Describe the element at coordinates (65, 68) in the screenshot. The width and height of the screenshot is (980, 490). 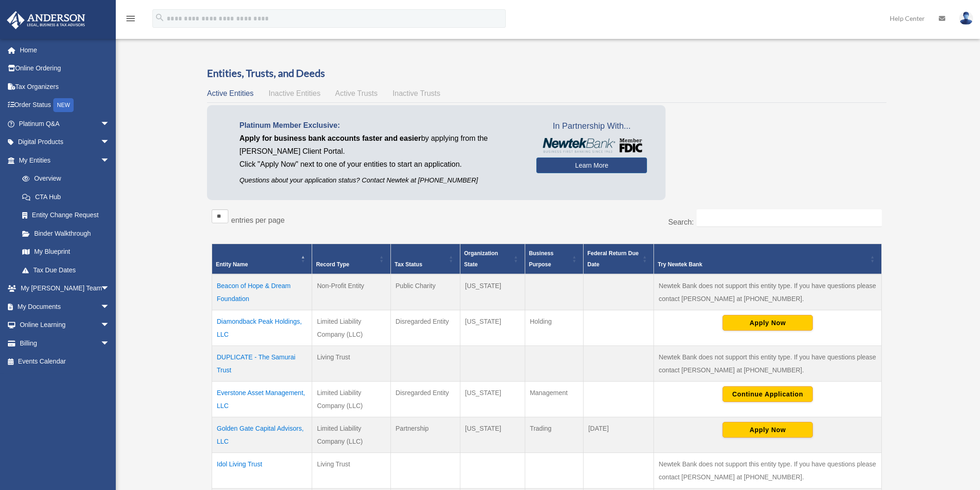
I see `a: Online Ordering` at that location.